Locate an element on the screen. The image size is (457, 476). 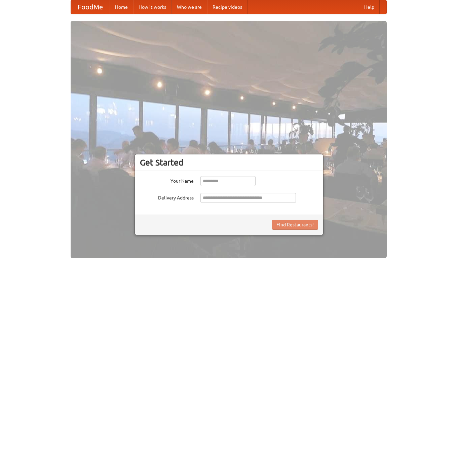
a: Home is located at coordinates (122, 7).